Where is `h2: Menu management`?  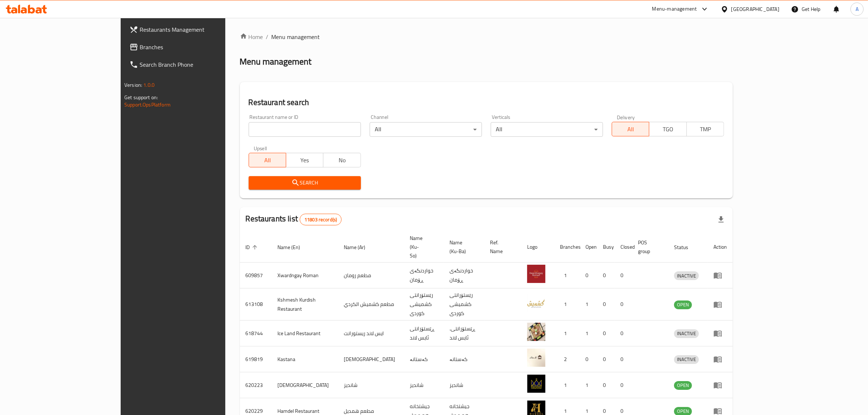 h2: Menu management is located at coordinates (276, 61).